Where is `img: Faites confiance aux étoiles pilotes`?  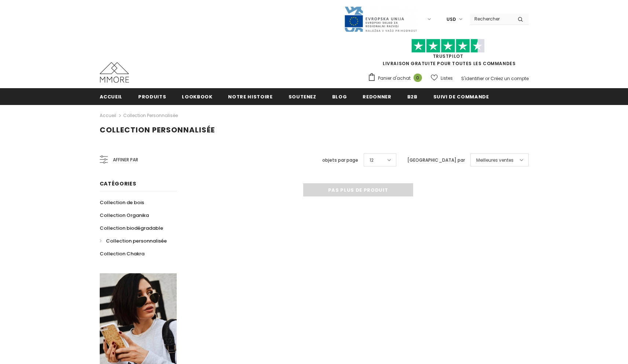
img: Faites confiance aux étoiles pilotes is located at coordinates (448, 46).